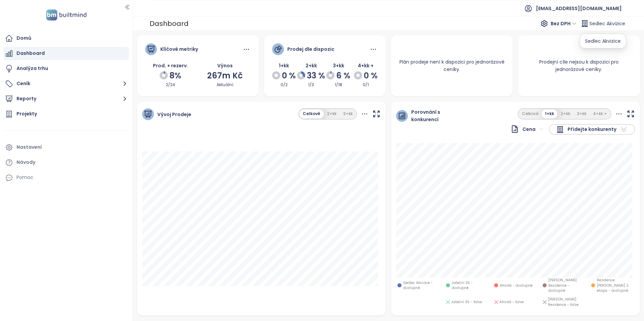 The image size is (644, 321). I want to click on span: Vývoj Prodeje, so click(174, 115).